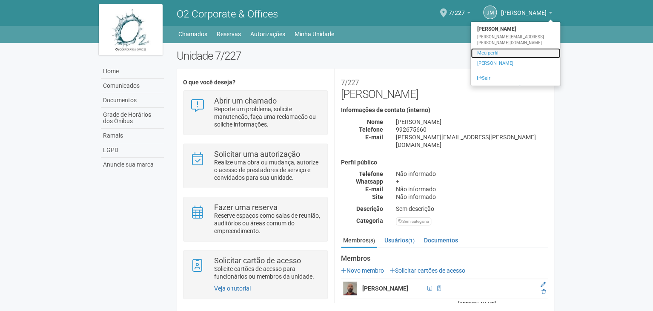 The height and width of the screenshot is (311, 653). What do you see at coordinates (472, 129) in the screenshot?
I see `div: 992675660` at bounding box center [472, 129].